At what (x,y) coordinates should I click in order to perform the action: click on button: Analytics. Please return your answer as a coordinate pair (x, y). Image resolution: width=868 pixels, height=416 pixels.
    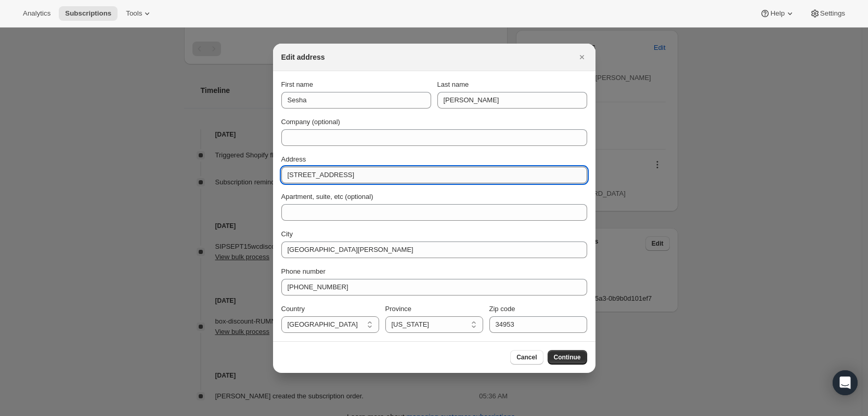
    Looking at the image, I should click on (36, 13).